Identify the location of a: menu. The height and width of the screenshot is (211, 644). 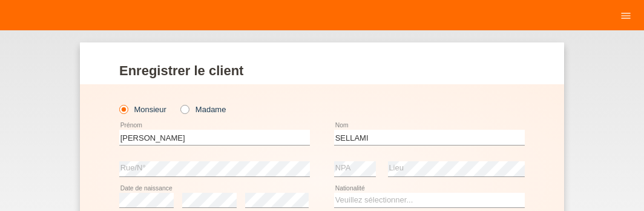
(626, 15).